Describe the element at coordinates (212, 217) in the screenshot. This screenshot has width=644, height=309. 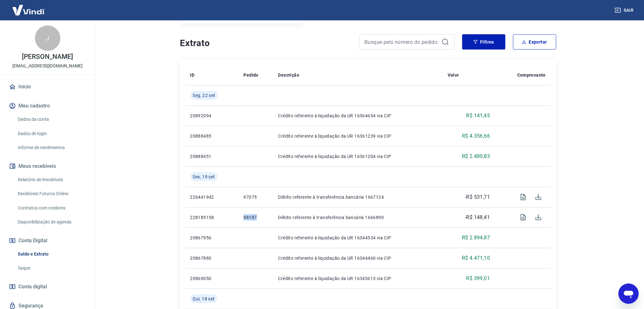
I see `p: 228185158` at that location.